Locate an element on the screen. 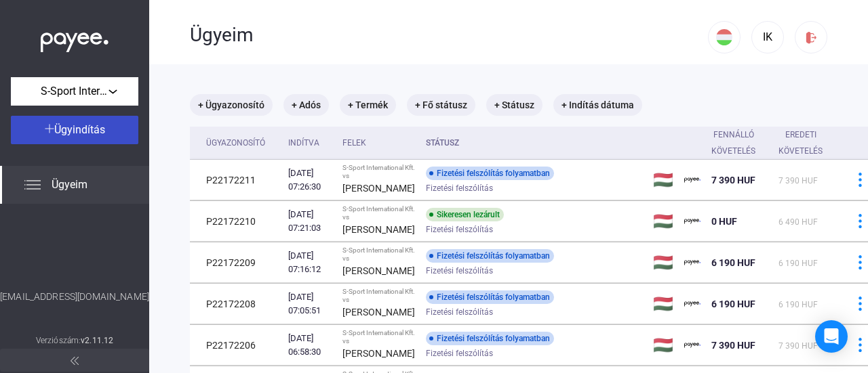 This screenshot has height=373, width=868. img: white-payee-white-dot.svg is located at coordinates (75, 39).